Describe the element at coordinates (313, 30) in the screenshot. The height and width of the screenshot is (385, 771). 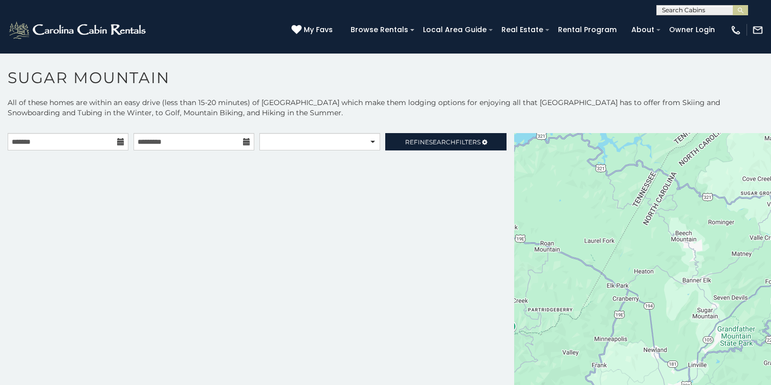
I see `a: My Favs` at that location.